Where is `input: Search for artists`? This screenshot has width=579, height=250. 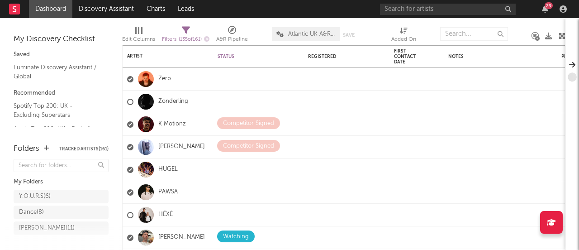
input: Search for artists is located at coordinates (448, 9).